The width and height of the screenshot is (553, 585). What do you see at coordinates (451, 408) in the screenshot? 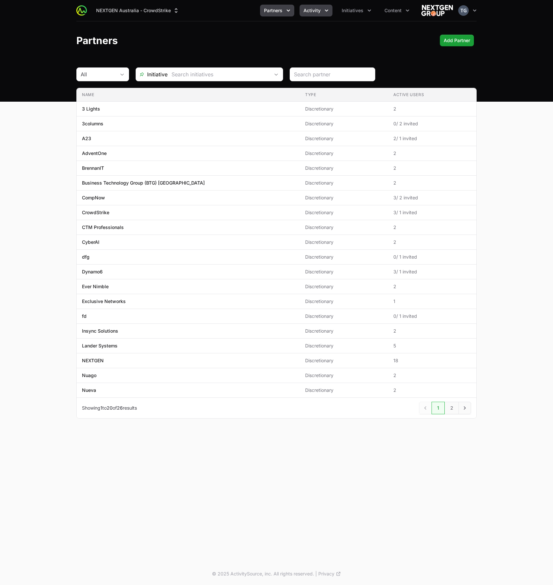
I see `a: 2` at bounding box center [451, 408].